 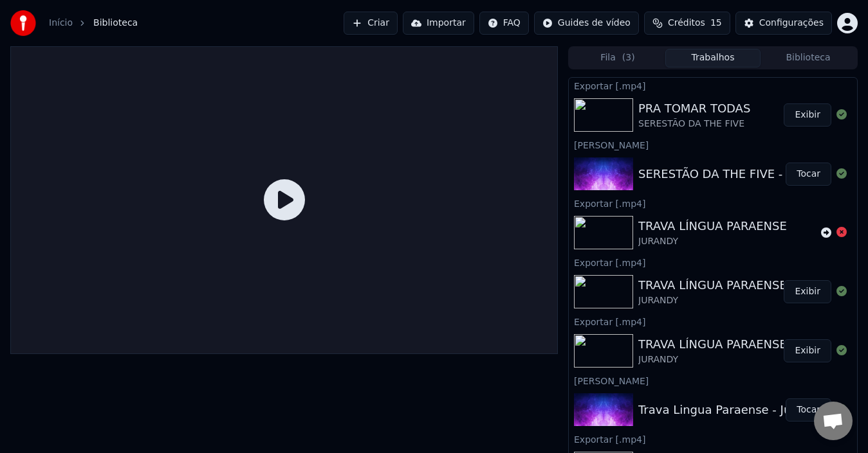 I want to click on button: Configurações, so click(x=783, y=23).